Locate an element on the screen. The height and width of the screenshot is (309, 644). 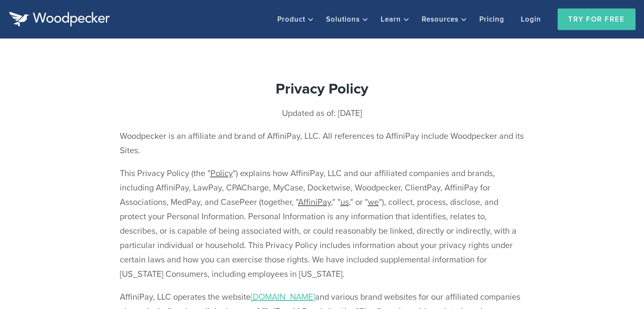
a: Try For Free is located at coordinates (597, 19).